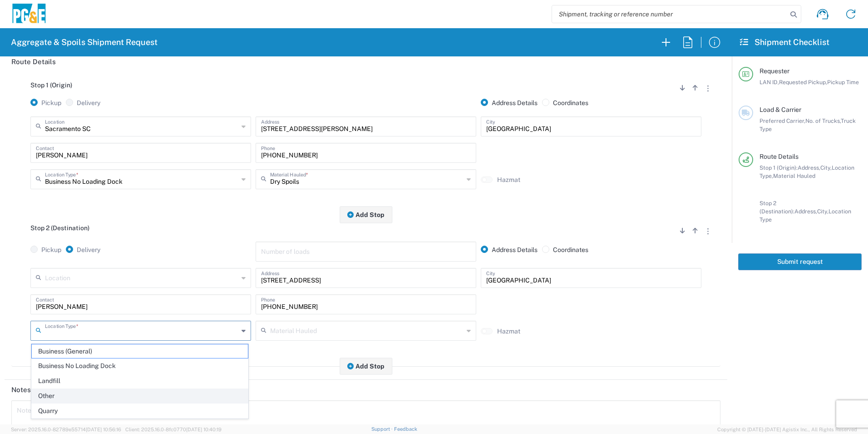 This screenshot has width=868, height=434. What do you see at coordinates (804, 82) in the screenshot?
I see `span: Requested Pickup,` at bounding box center [804, 82].